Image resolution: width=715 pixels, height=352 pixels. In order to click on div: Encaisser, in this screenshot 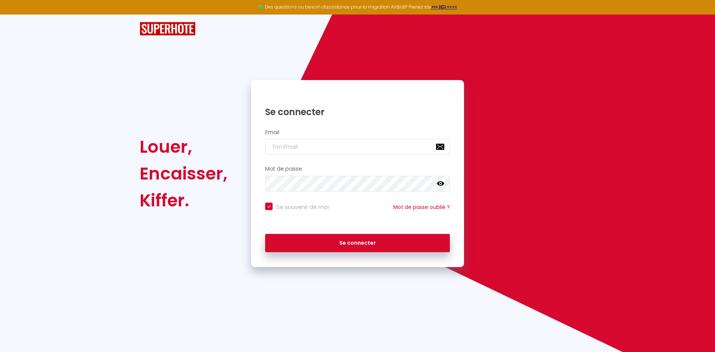, I will do `click(184, 174)`.